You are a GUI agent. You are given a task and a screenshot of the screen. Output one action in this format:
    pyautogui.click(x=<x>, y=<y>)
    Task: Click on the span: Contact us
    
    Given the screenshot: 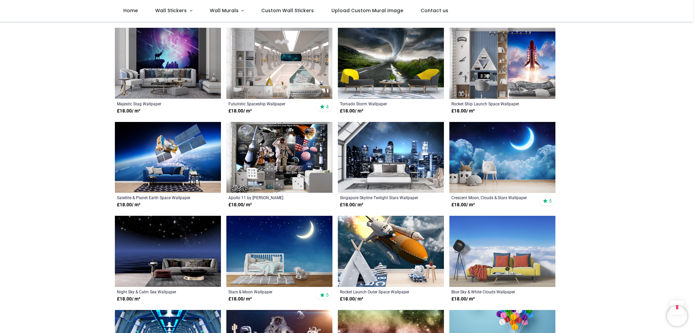 What is the action you would take?
    pyautogui.click(x=434, y=10)
    